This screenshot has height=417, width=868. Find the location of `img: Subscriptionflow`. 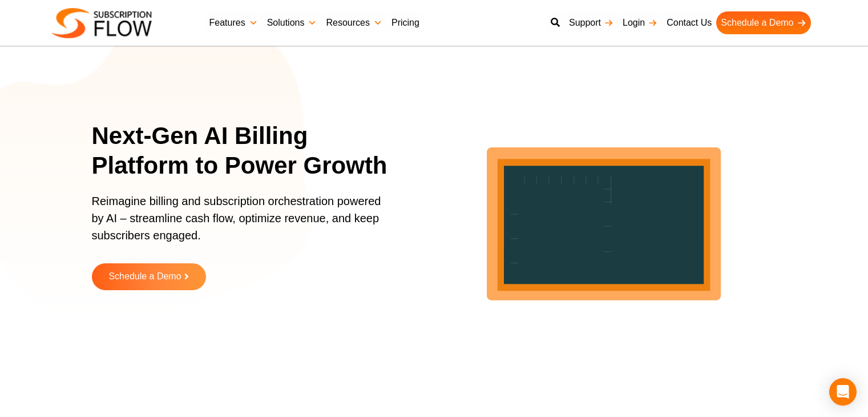

img: Subscriptionflow is located at coordinates (101, 23).